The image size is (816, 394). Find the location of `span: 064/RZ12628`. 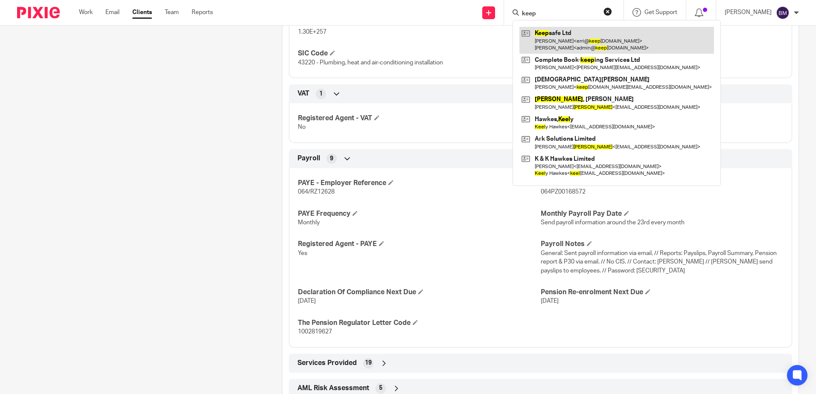

span: 064/RZ12628 is located at coordinates (316, 192).